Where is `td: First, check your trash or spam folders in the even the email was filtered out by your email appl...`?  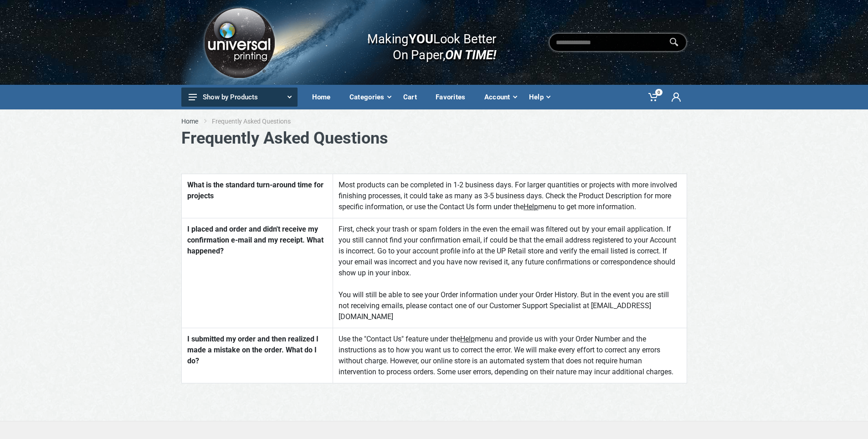 td: First, check your trash or spam folders in the even the email was filtered out by your email appl... is located at coordinates (510, 273).